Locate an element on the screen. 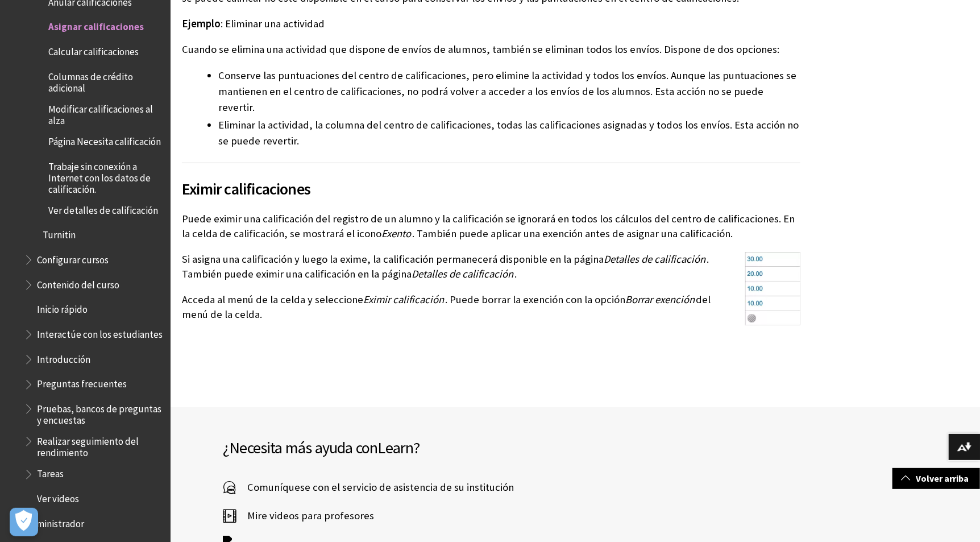 The height and width of the screenshot is (542, 980). span: Pruebas, bancos de preguntas y encuestas is located at coordinates (100, 413).